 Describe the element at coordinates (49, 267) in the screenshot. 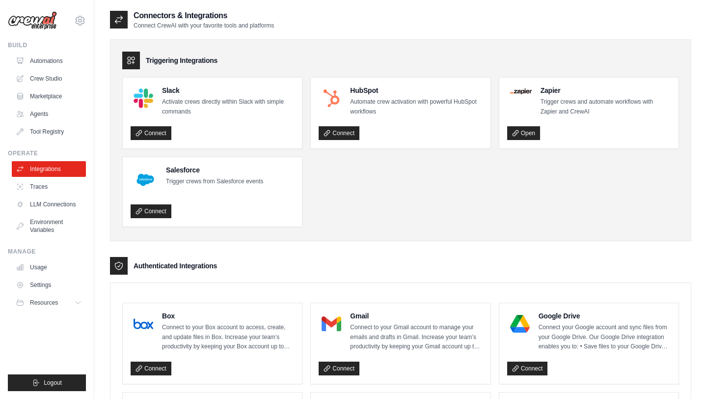

I see `a: Usage` at that location.